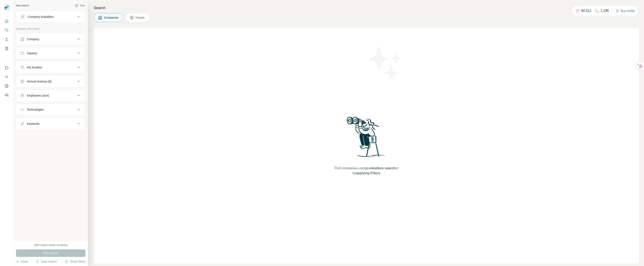 The width and height of the screenshot is (644, 266). What do you see at coordinates (35, 109) in the screenshot?
I see `div: Technologies` at bounding box center [35, 109].